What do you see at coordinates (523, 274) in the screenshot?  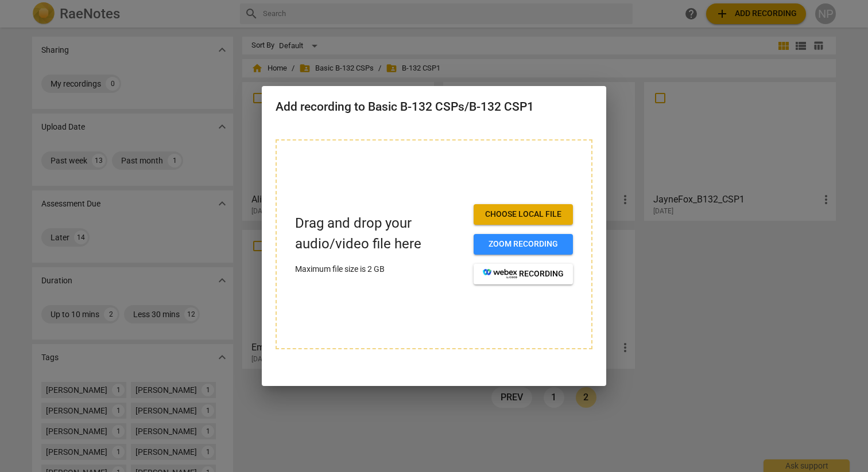 I see `span: recording` at bounding box center [523, 274].